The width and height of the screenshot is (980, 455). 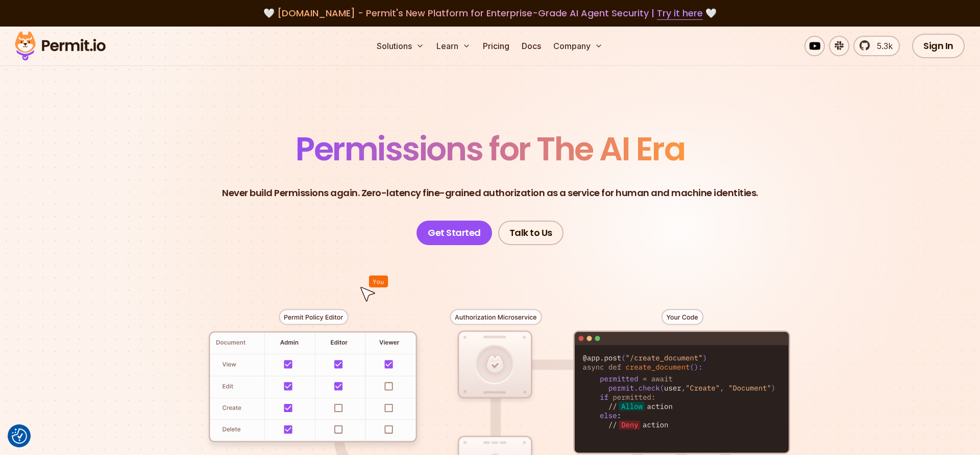 What do you see at coordinates (20, 436) in the screenshot?
I see `button: Consent Preferences` at bounding box center [20, 436].